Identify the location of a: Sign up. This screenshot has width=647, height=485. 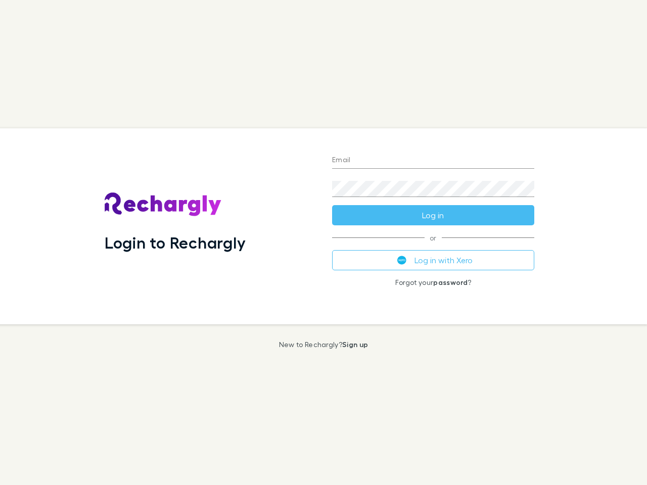
(355, 344).